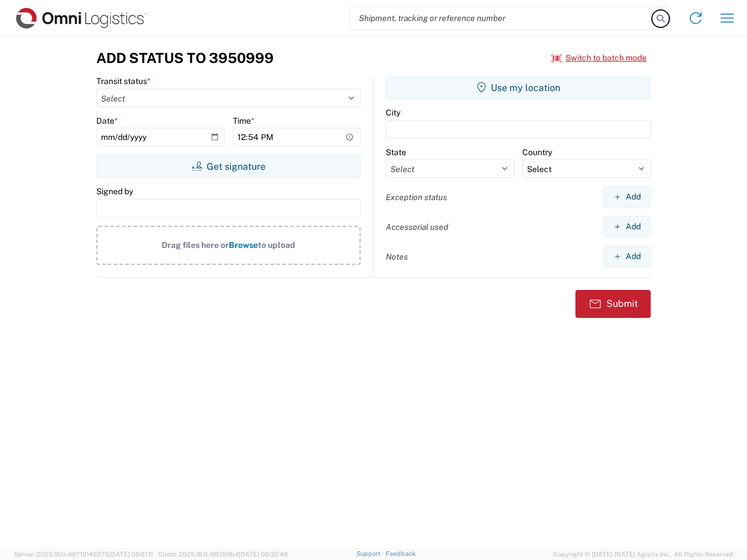  Describe the element at coordinates (114, 191) in the screenshot. I see `label: Signed by` at that location.